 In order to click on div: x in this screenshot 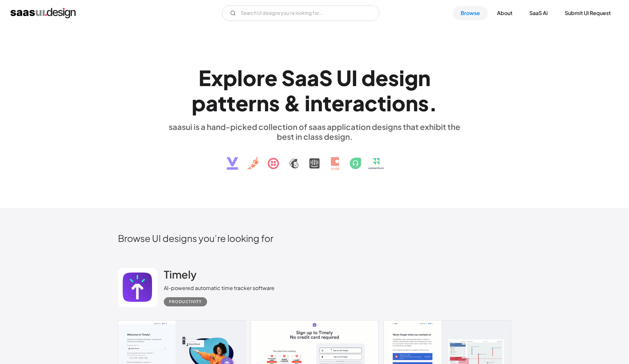, I will do `click(217, 78)`.